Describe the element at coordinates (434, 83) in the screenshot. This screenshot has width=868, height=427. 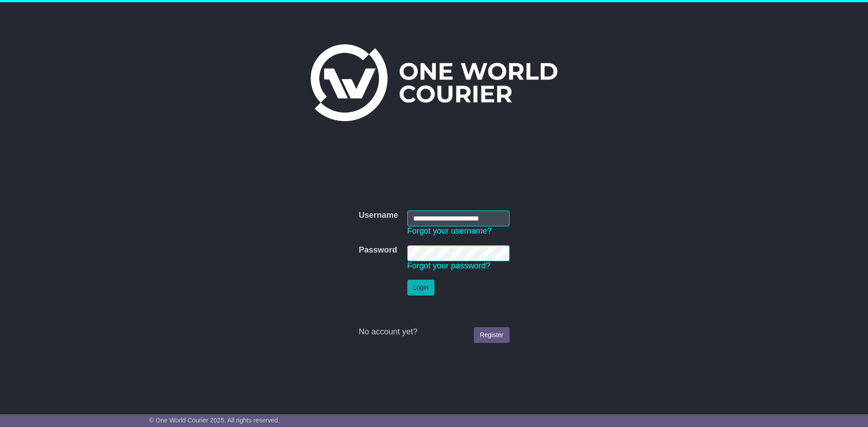
I see `img: One World` at that location.